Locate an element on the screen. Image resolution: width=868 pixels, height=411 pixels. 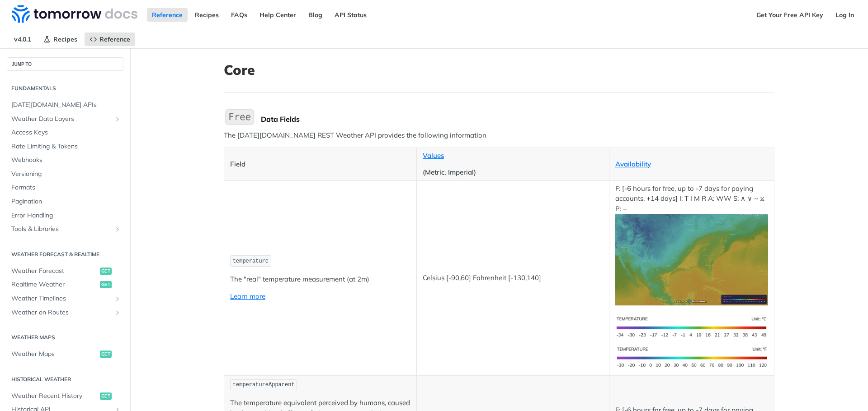
h2: Fundamentals is located at coordinates (65, 88).